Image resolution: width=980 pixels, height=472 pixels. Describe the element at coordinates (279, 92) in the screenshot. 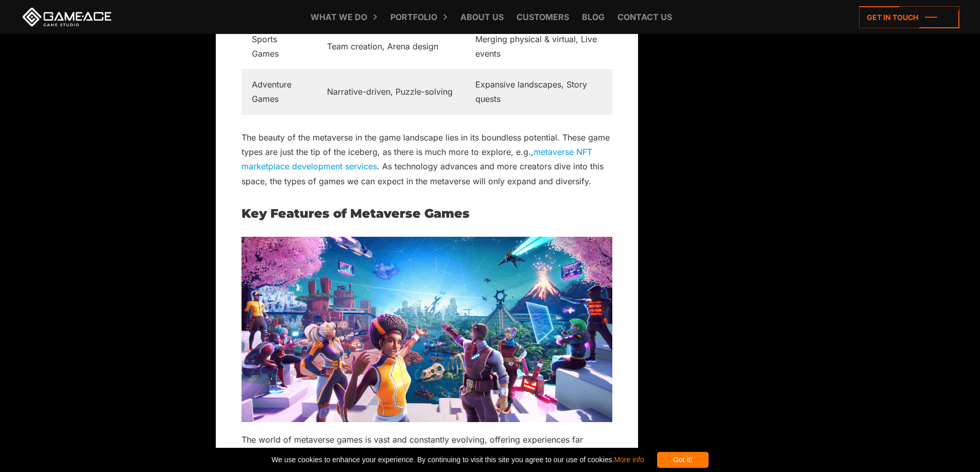

I see `td: Adventure Games` at that location.